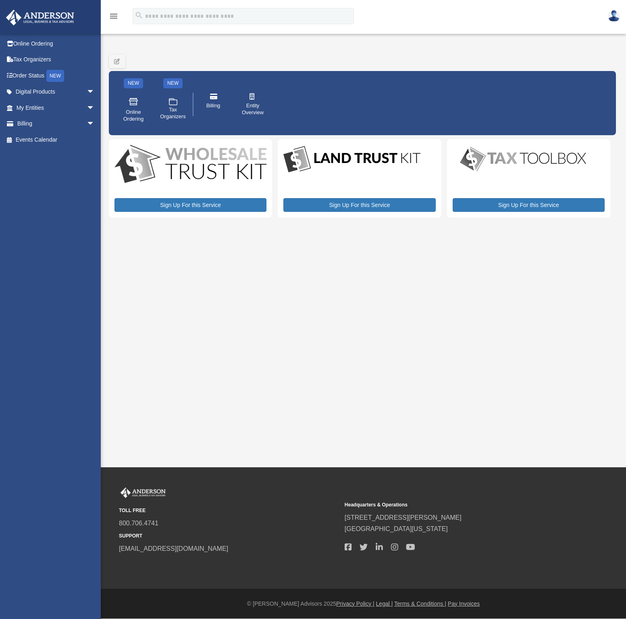 Image resolution: width=626 pixels, height=619 pixels. Describe the element at coordinates (229, 510) in the screenshot. I see `small: TOLL FREE` at that location.